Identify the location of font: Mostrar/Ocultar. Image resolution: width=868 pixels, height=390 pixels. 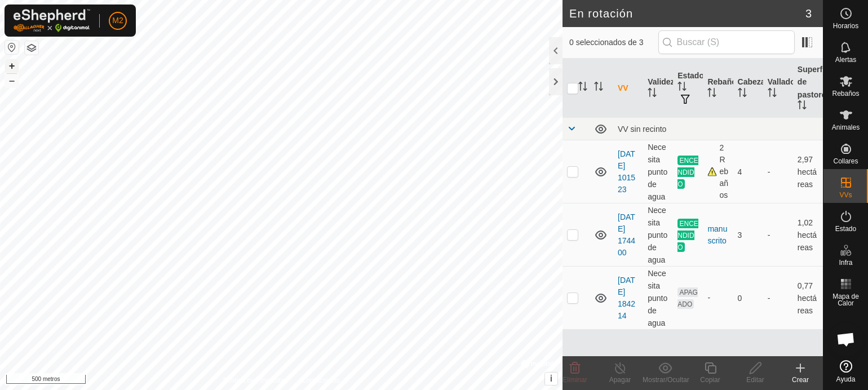
(666, 379).